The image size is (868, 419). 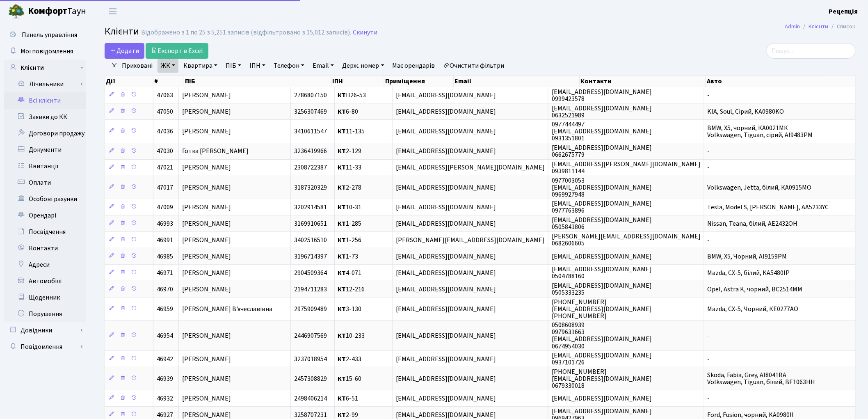 I want to click on span: 1-73, so click(x=349, y=257).